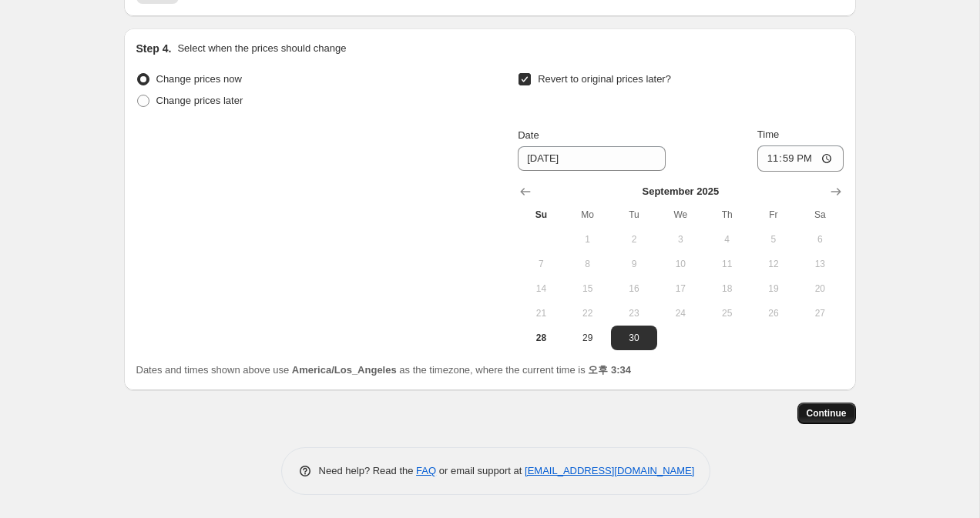 This screenshot has width=980, height=518. Describe the element at coordinates (773, 313) in the screenshot. I see `button: Friday September 26 2025` at that location.